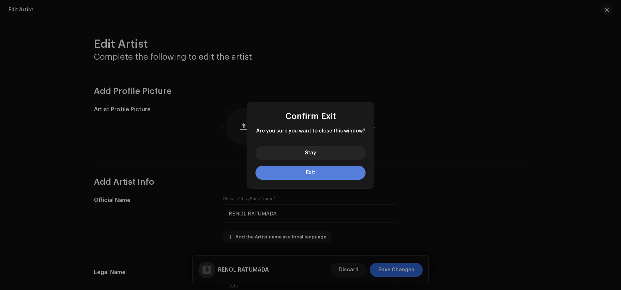 This screenshot has width=621, height=290. I want to click on button: Exit, so click(311, 173).